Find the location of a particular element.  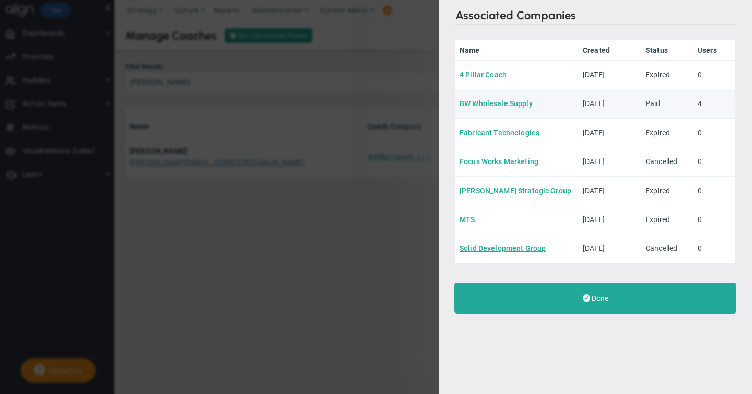

button: Done is located at coordinates (595, 298).